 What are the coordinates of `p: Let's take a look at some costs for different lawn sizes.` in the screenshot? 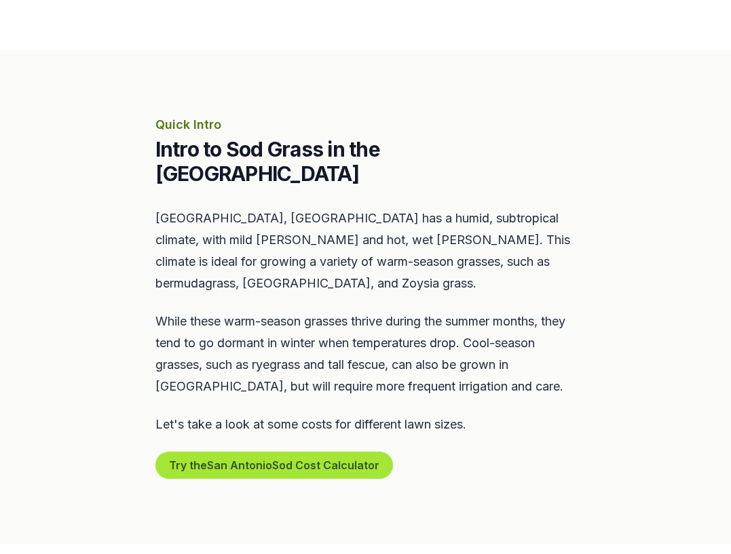 It's located at (366, 425).